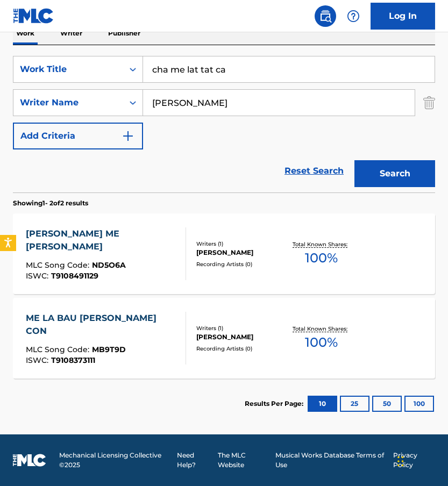 This screenshot has width=448, height=486. What do you see at coordinates (115, 460) in the screenshot?
I see `span: Mechanical Licensing Collective © 2025` at bounding box center [115, 460].